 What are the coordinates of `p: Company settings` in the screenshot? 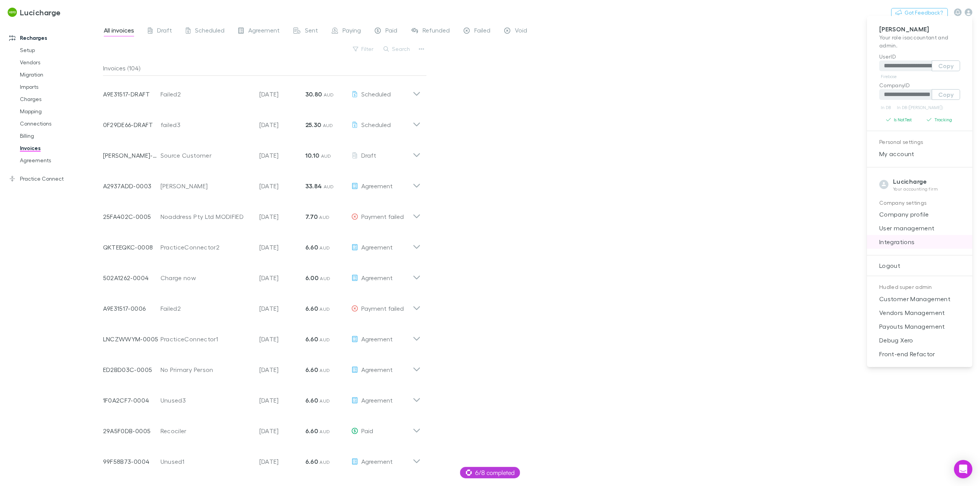 It's located at (919, 203).